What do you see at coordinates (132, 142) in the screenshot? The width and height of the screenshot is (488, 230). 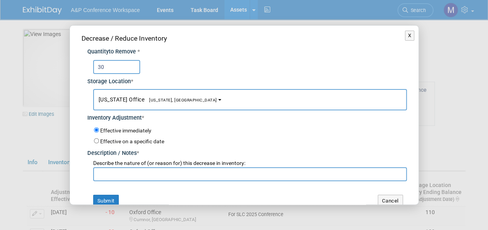 I see `label: Effective on a specific date` at bounding box center [132, 142].